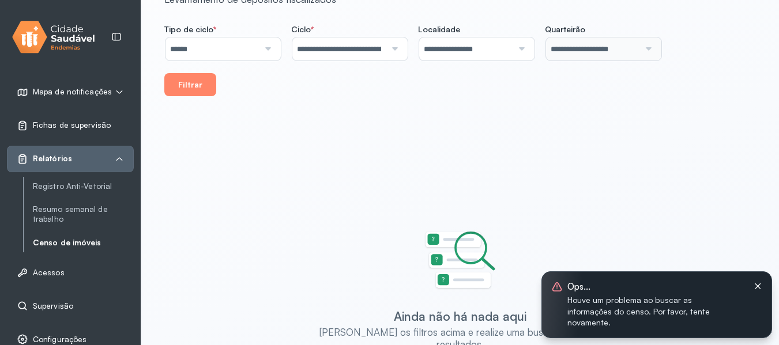 The width and height of the screenshot is (779, 345). Describe the element at coordinates (302, 29) in the screenshot. I see `span: Ciclo` at that location.